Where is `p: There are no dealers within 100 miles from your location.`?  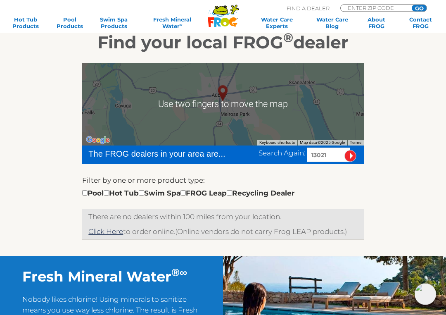
p: There are no dealers within 100 miles from your location. is located at coordinates (223, 217).